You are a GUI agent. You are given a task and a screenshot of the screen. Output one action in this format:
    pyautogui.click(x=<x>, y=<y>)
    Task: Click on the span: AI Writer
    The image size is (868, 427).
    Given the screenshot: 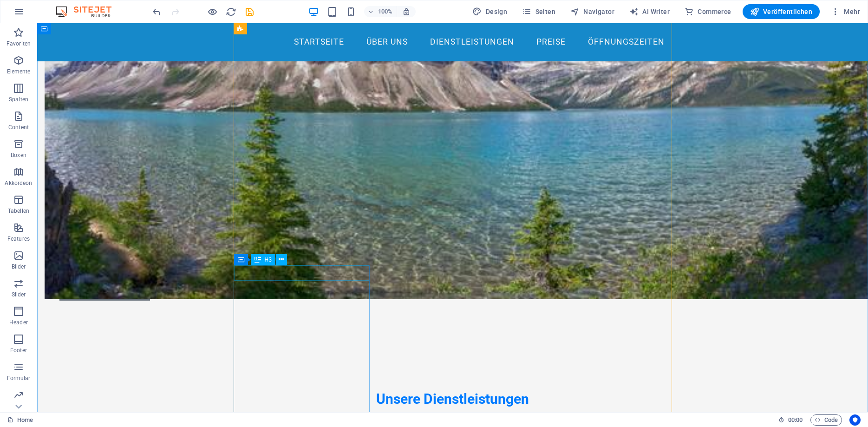 What is the action you would take?
    pyautogui.click(x=649, y=12)
    